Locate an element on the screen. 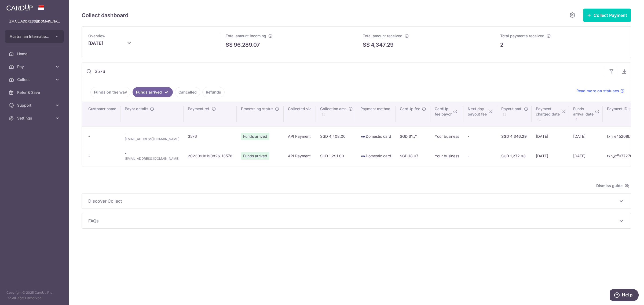  span: Funds arrival date is located at coordinates (583, 112).